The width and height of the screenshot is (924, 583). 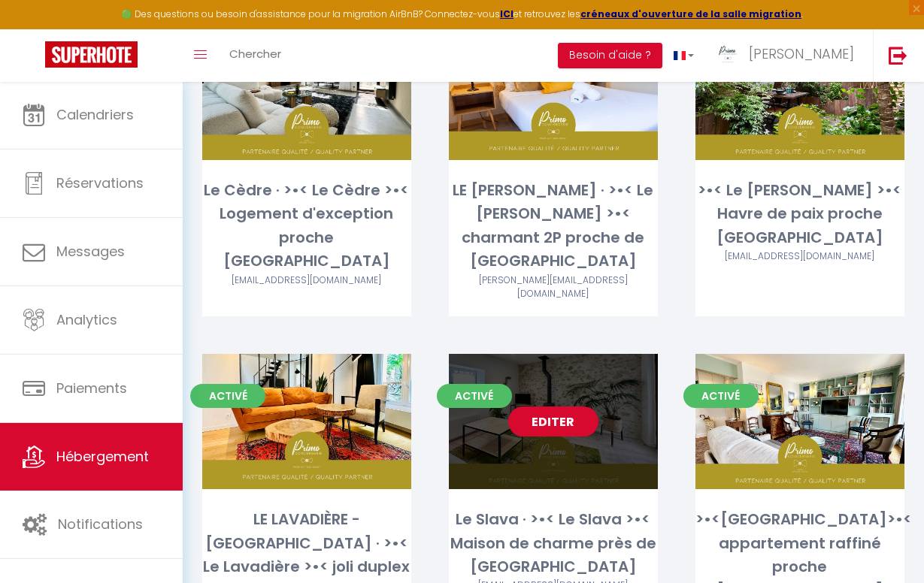 I want to click on span: Analytics, so click(x=86, y=320).